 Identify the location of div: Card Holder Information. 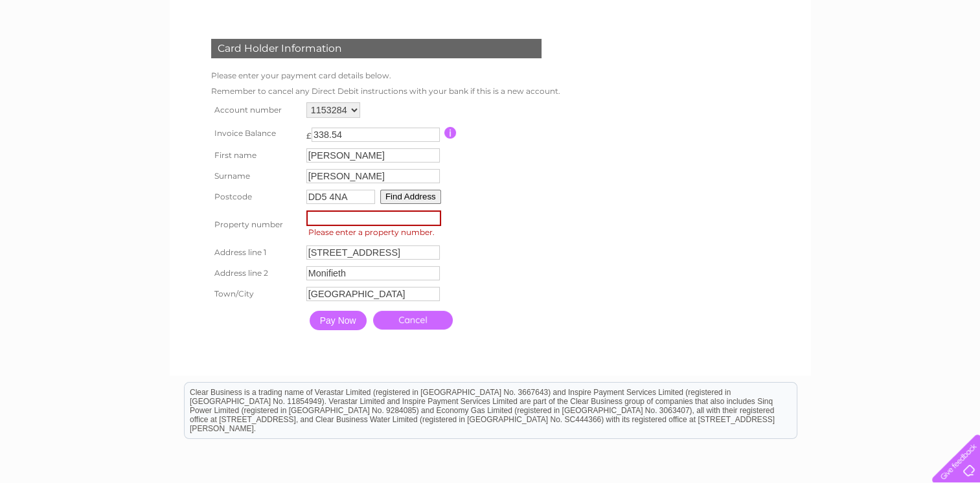
(377, 49).